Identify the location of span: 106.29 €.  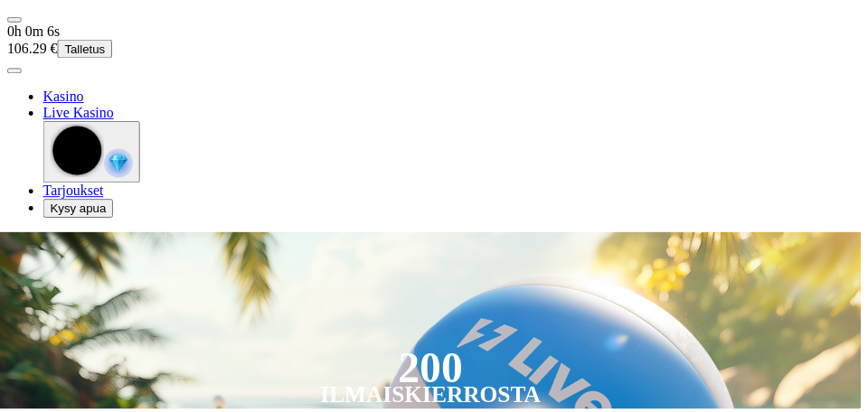
(32, 48).